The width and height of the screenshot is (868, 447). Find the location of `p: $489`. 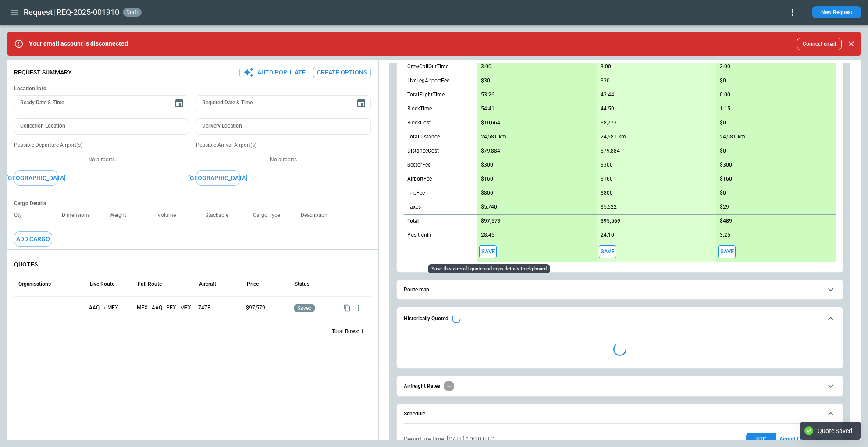

p: $489 is located at coordinates (726, 221).